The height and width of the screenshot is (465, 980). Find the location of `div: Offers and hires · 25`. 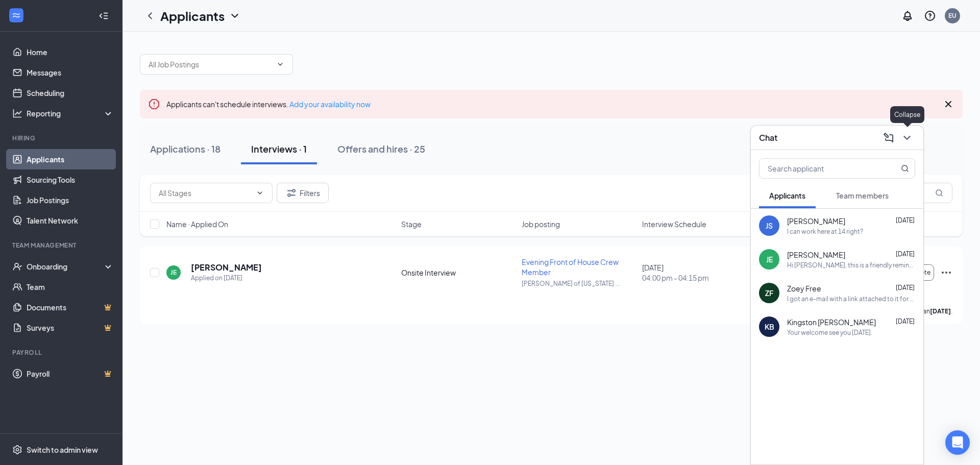

div: Offers and hires · 25 is located at coordinates (381, 148).